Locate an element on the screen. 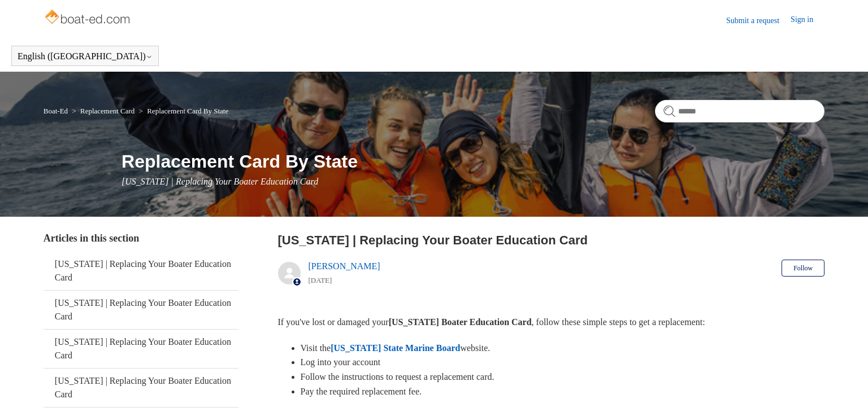 The image size is (868, 412). li: Log into your account is located at coordinates (563, 363).